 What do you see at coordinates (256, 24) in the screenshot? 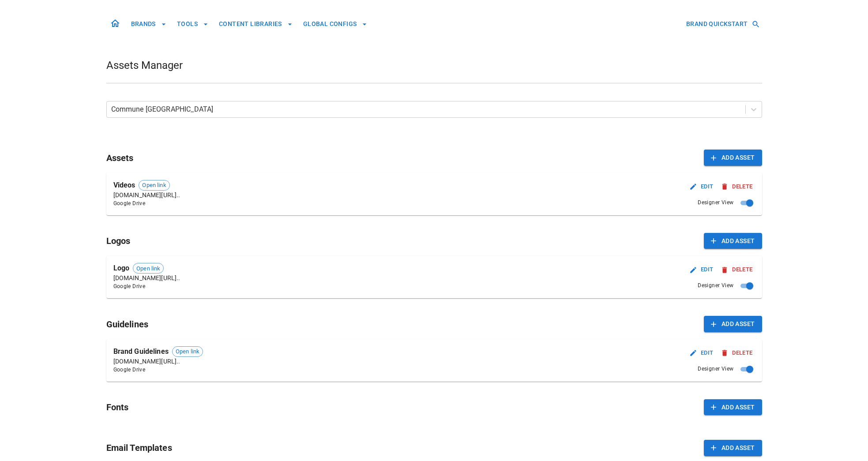
I see `button: CONTENT LIBRARIES` at bounding box center [256, 24].